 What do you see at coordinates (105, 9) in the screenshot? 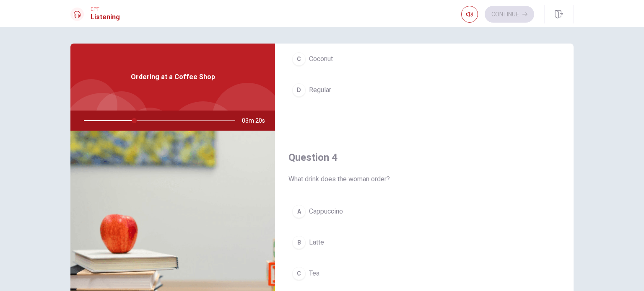
I see `span: EPT` at bounding box center [105, 9].